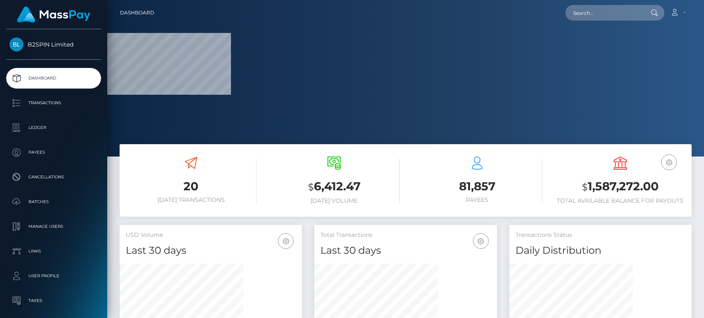 The width and height of the screenshot is (704, 318). What do you see at coordinates (620, 201) in the screenshot?
I see `h6: Total Available Balance for Payouts` at bounding box center [620, 201].